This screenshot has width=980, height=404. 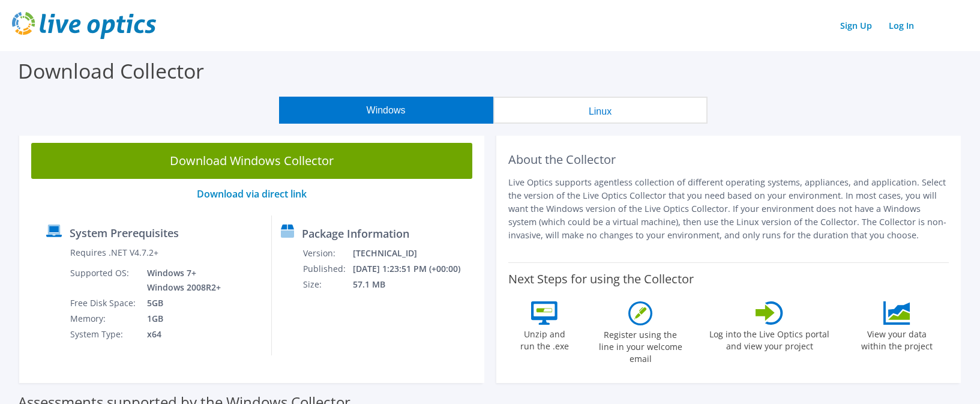 What do you see at coordinates (855, 25) in the screenshot?
I see `a: Sign Up` at bounding box center [855, 25].